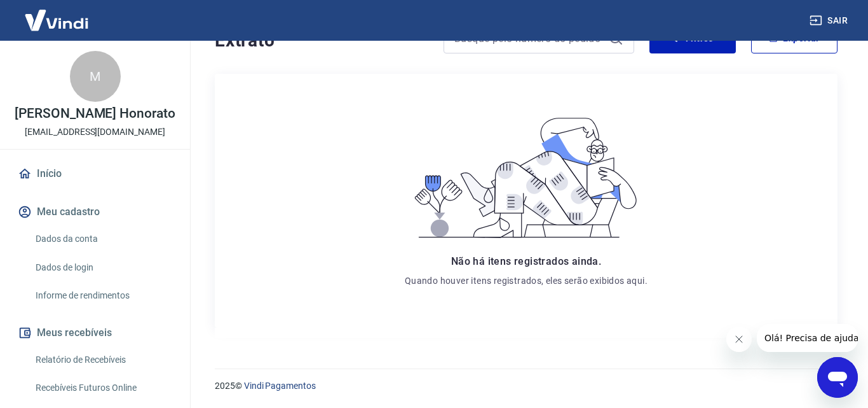 This screenshot has height=408, width=868. Describe the element at coordinates (95, 173) in the screenshot. I see `a: Início` at that location.